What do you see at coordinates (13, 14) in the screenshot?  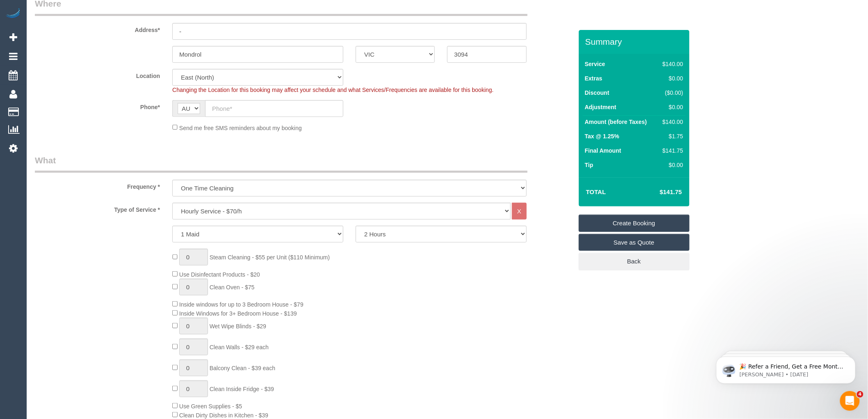 I see `a: Automaid Logo` at bounding box center [13, 14].